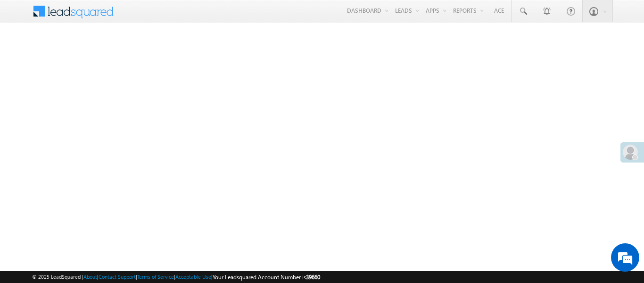 The width and height of the screenshot is (644, 283). What do you see at coordinates (176, 277) in the screenshot?
I see `span: © 2025 LeadSquared | | | | |` at bounding box center [176, 277].